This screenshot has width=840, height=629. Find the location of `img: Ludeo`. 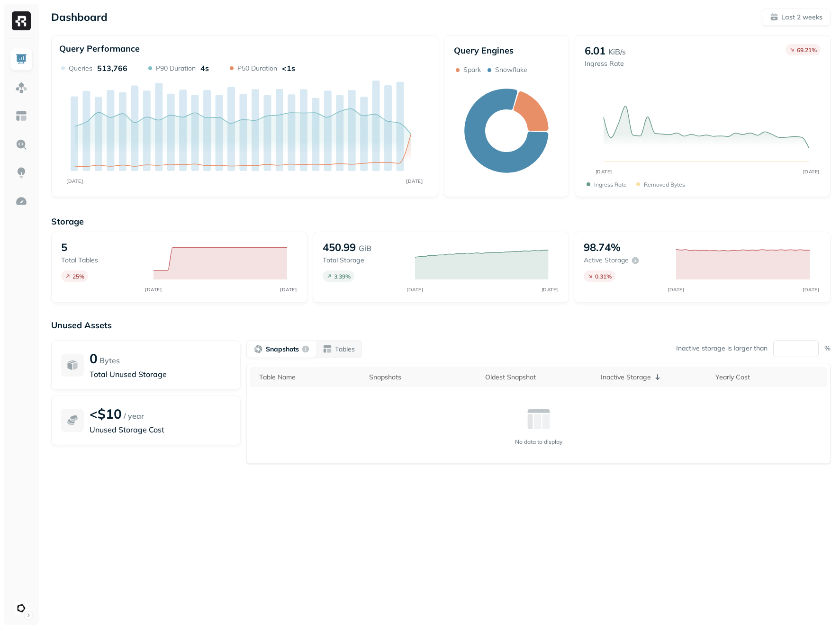

img: Ludeo is located at coordinates (21, 609).